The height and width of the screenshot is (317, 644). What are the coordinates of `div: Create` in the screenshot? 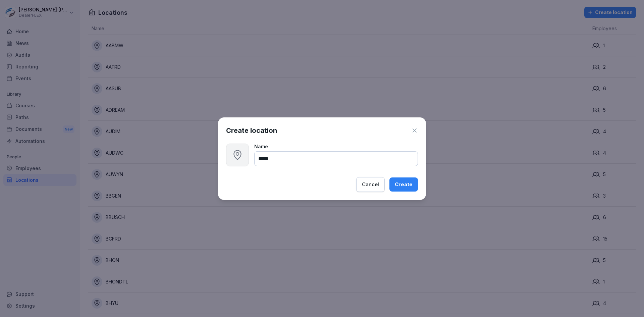 It's located at (403, 185).